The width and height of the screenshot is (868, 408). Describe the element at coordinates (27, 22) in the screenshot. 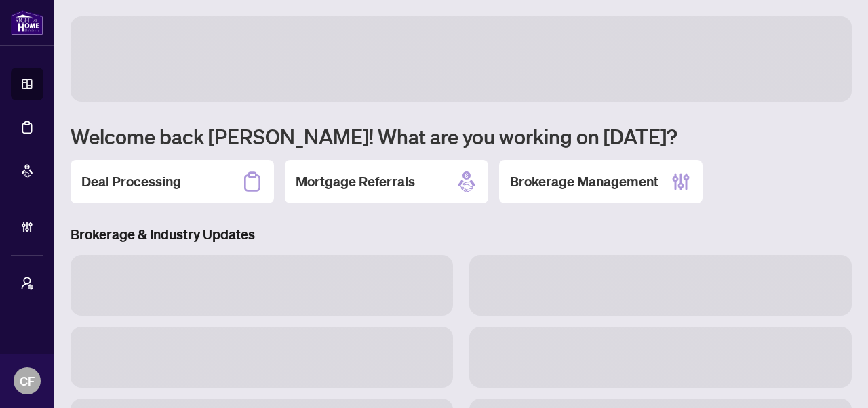

I see `img: logo` at that location.